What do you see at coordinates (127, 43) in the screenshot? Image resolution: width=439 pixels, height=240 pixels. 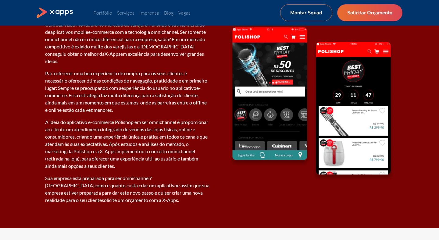 I see `p: Com sua visão inovadora no mercado de varejo, a Polishop entra no mercado de e-commerce com a tec...` at bounding box center [127, 43].